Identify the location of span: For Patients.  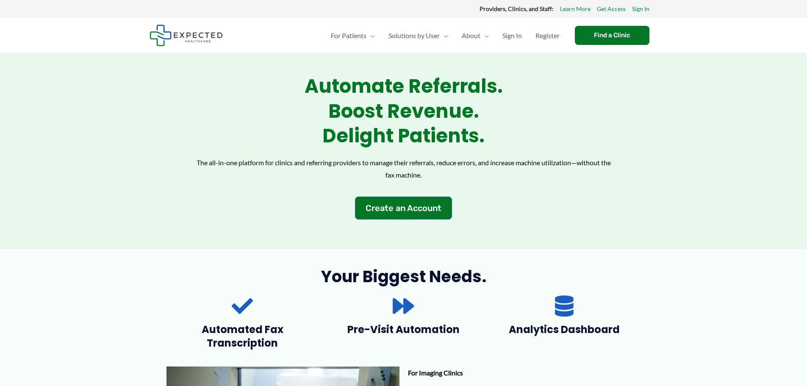
(348, 36).